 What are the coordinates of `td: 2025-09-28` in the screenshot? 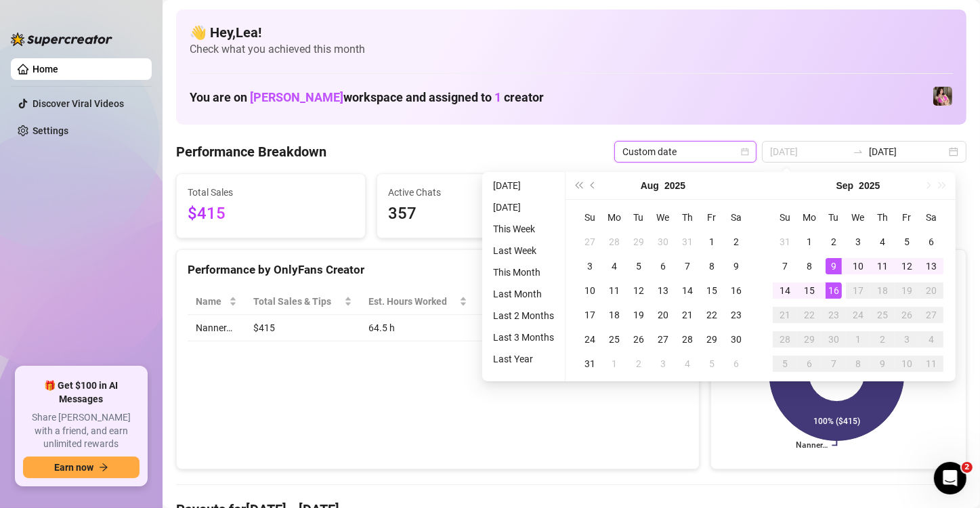 It's located at (785, 339).